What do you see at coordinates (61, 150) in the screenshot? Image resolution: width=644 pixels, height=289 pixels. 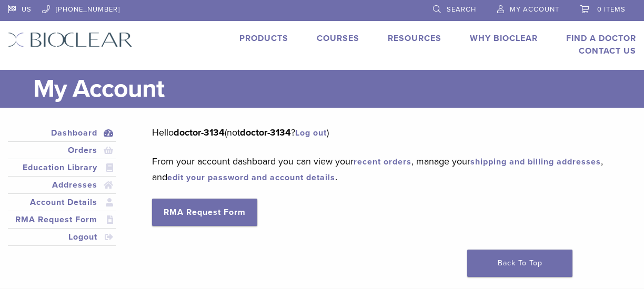 I see `a: Orders` at bounding box center [61, 150].